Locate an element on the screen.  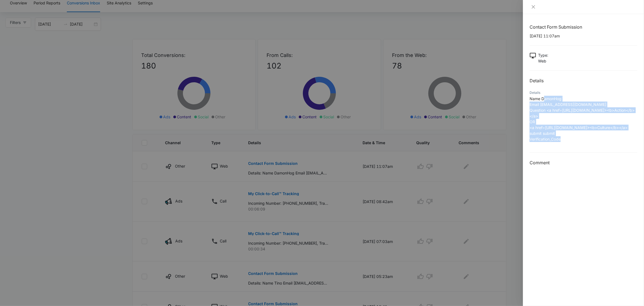
p: Type : is located at coordinates (543, 55).